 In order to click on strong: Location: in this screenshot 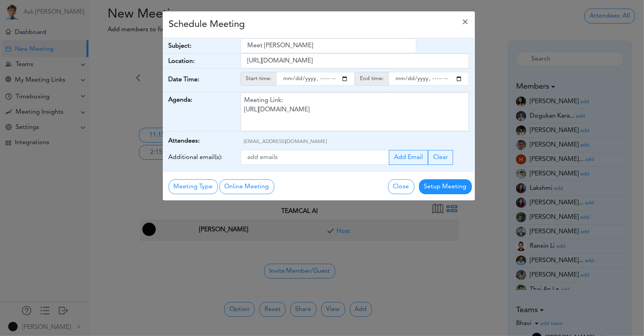, I will do `click(182, 61)`.